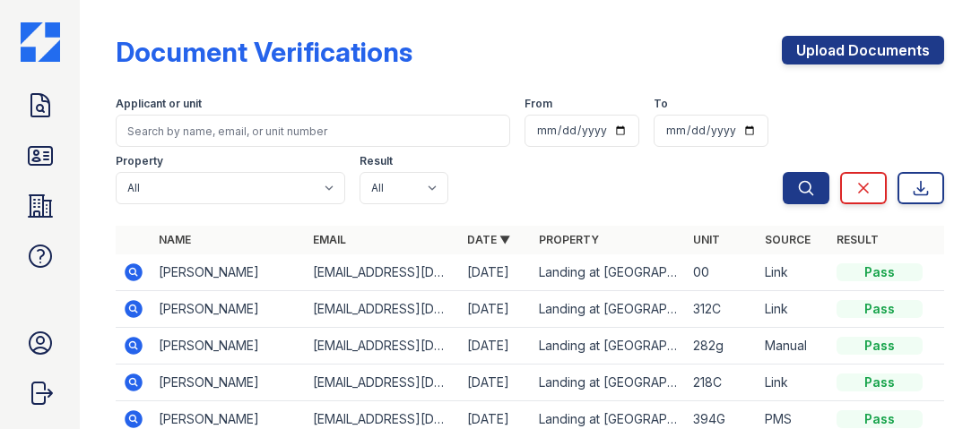 The image size is (980, 429). I want to click on td: 312C, so click(721, 309).